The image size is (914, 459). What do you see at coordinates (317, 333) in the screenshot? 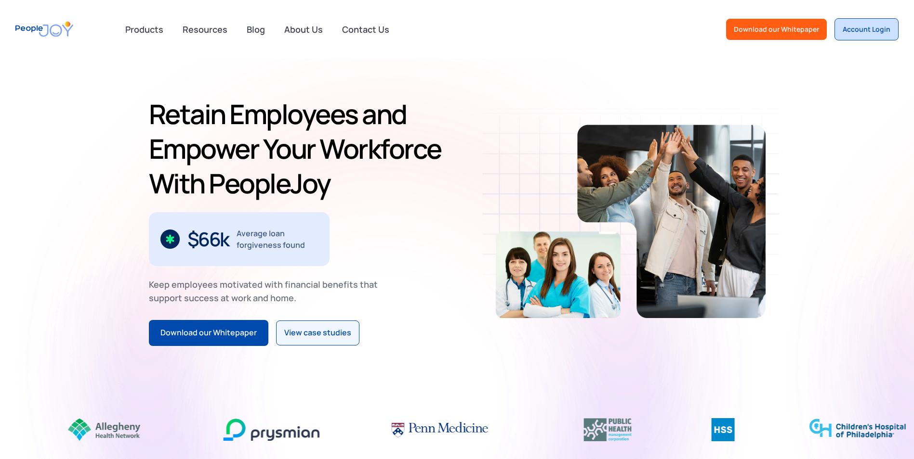
I see `a: View case studies` at bounding box center [317, 333].